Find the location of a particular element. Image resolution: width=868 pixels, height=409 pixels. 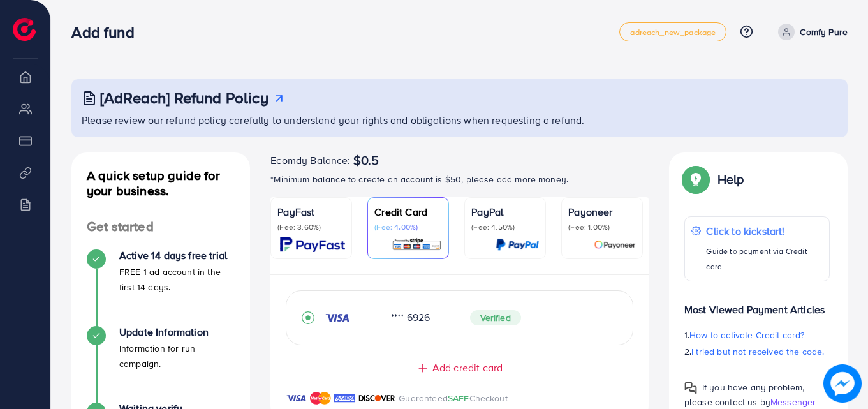

p: PayPal is located at coordinates (505, 212).